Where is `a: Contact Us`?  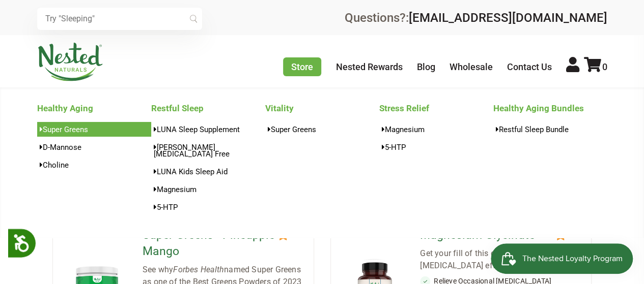 a: Contact Us is located at coordinates (529, 67).